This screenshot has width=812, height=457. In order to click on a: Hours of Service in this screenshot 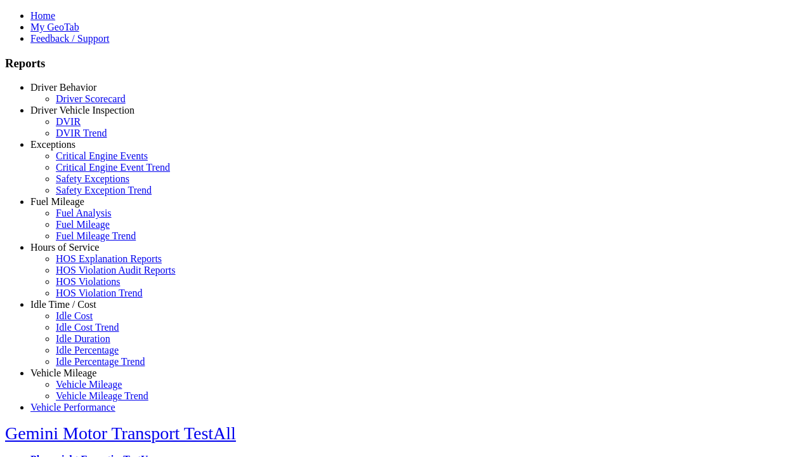, I will do `click(65, 247)`.